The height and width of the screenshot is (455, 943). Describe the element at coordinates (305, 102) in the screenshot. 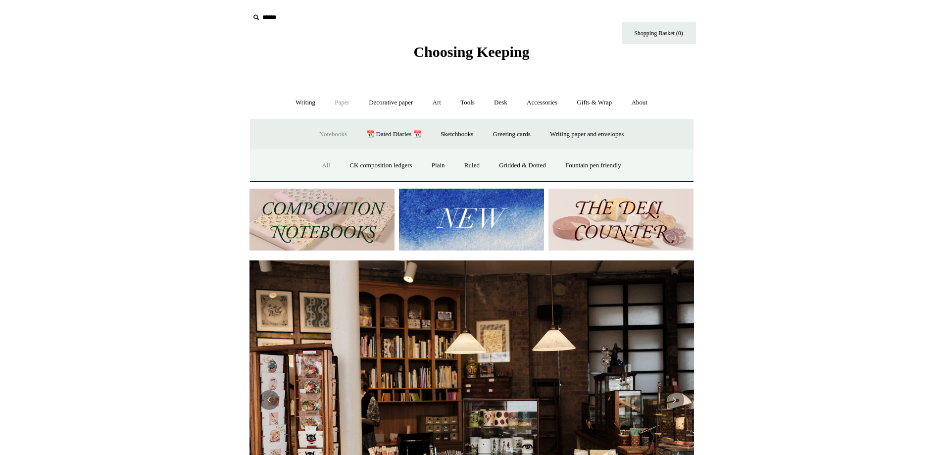

I see `a: Writing` at that location.